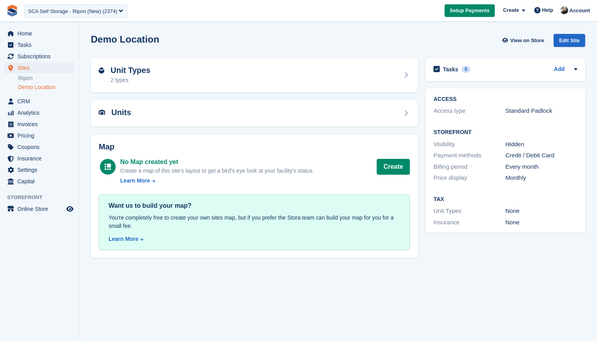 This screenshot has width=597, height=341. I want to click on div: Standard Padlock, so click(541, 111).